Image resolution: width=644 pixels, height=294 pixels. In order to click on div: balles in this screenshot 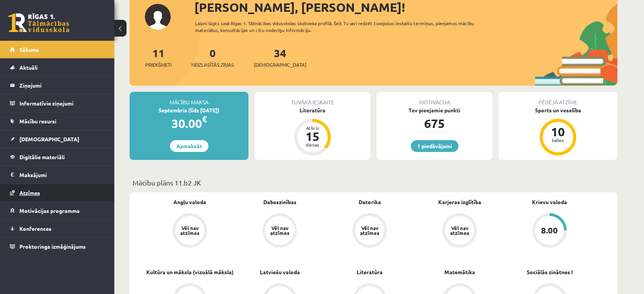, I will do `click(558, 140)`.